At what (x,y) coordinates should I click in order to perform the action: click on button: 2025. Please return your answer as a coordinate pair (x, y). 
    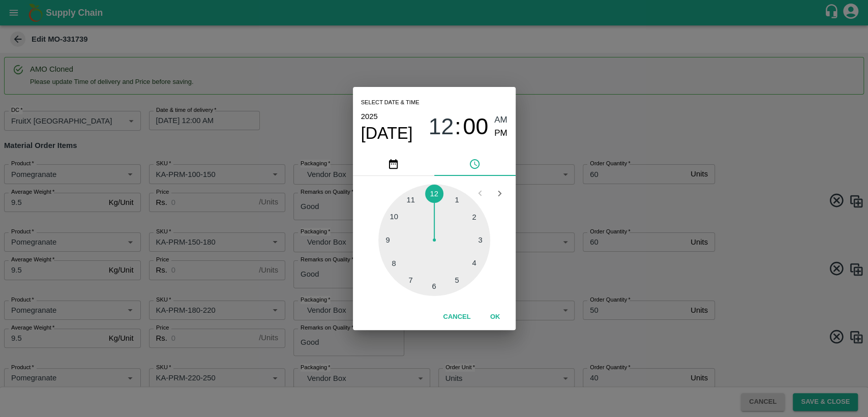
    Looking at the image, I should click on (369, 117).